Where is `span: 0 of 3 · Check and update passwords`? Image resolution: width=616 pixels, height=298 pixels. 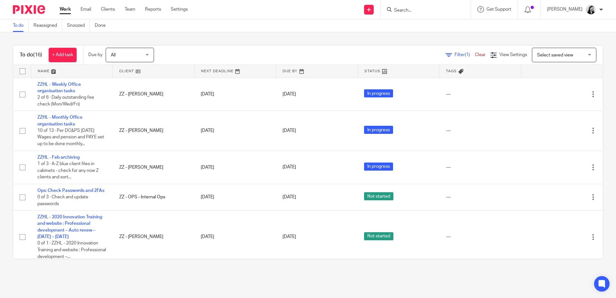
span: 0 of 3 · Check and update passwords is located at coordinates (63, 200).